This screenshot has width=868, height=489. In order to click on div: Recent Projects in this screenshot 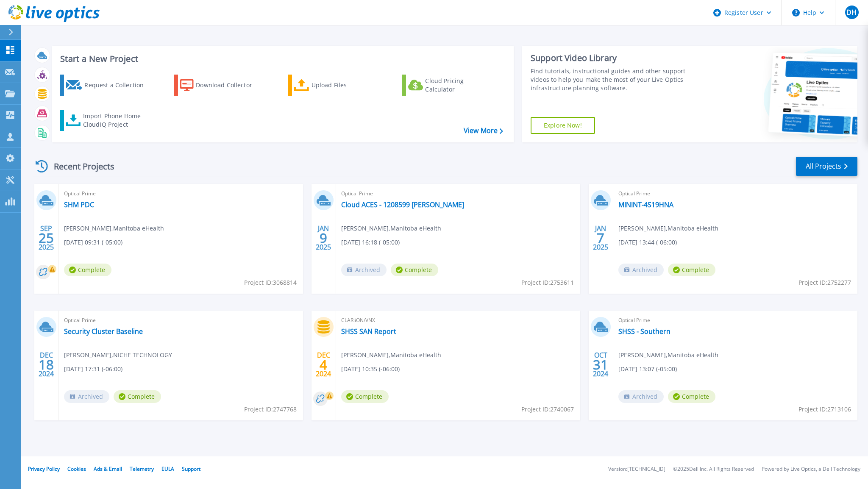, I will do `click(79, 166)`.